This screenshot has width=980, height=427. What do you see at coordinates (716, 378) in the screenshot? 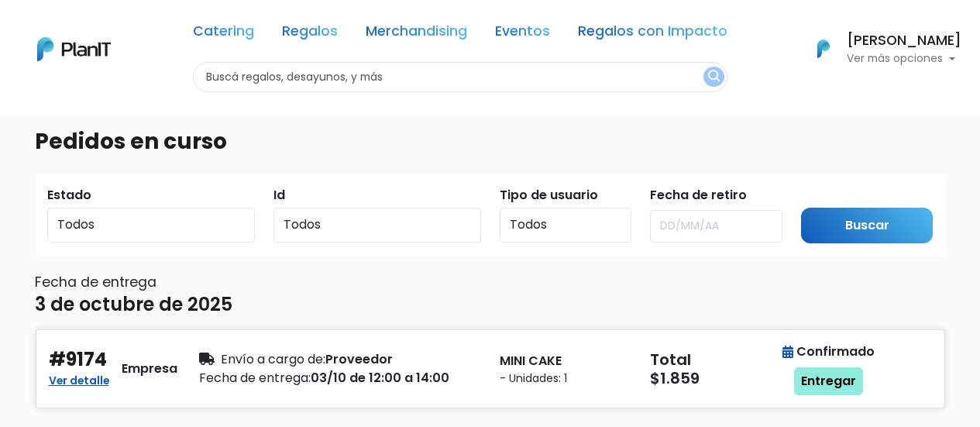
I see `h5: $1.859` at bounding box center [716, 378].